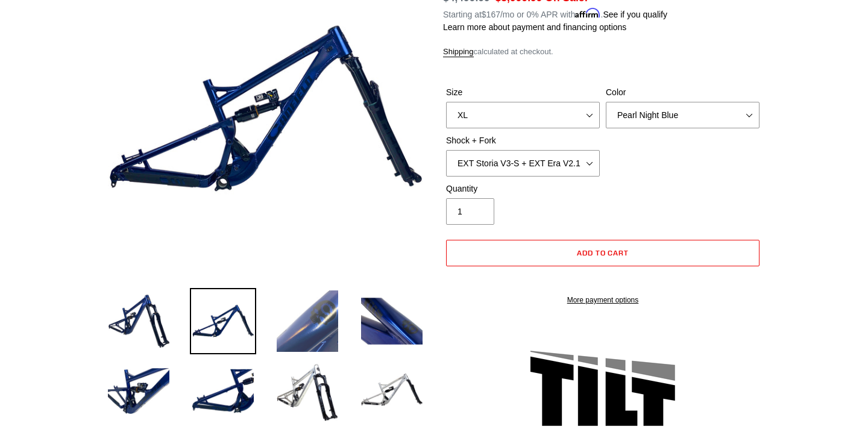 The height and width of the screenshot is (432, 868). Describe the element at coordinates (555, 13) in the screenshot. I see `p: Starting at /mo or 0% APR with .` at that location.